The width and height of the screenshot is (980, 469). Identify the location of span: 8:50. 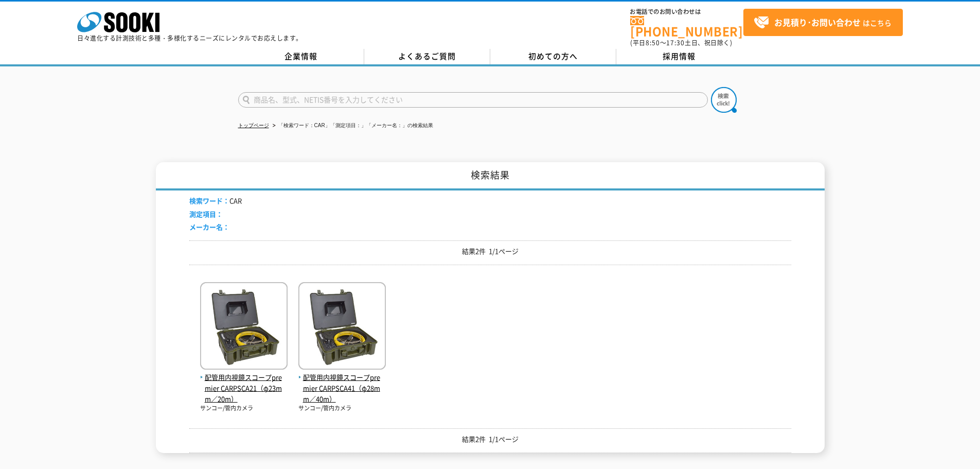
(653, 43).